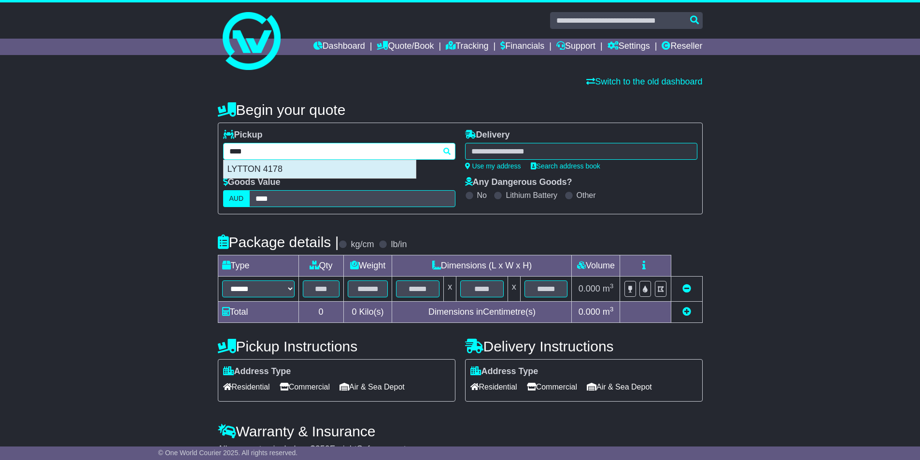  Describe the element at coordinates (488, 135) in the screenshot. I see `label: Delivery` at that location.